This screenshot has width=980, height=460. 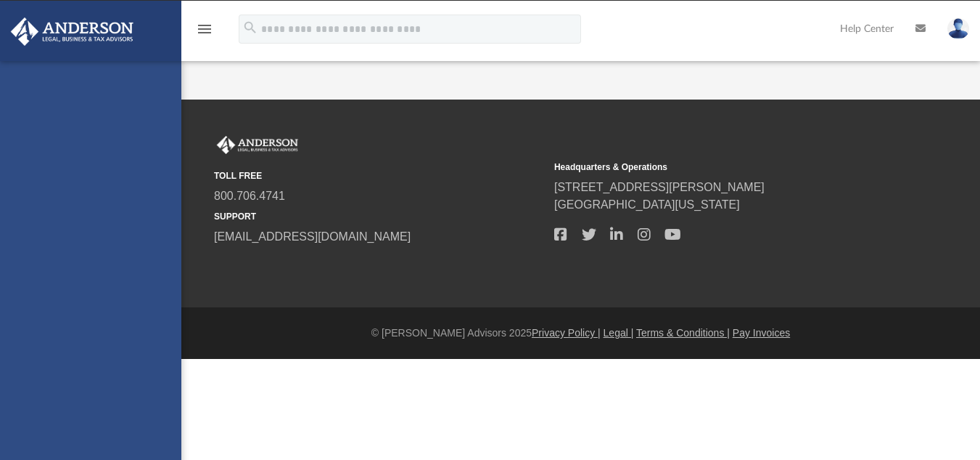 What do you see at coordinates (204, 29) in the screenshot?
I see `i: menu` at bounding box center [204, 29].